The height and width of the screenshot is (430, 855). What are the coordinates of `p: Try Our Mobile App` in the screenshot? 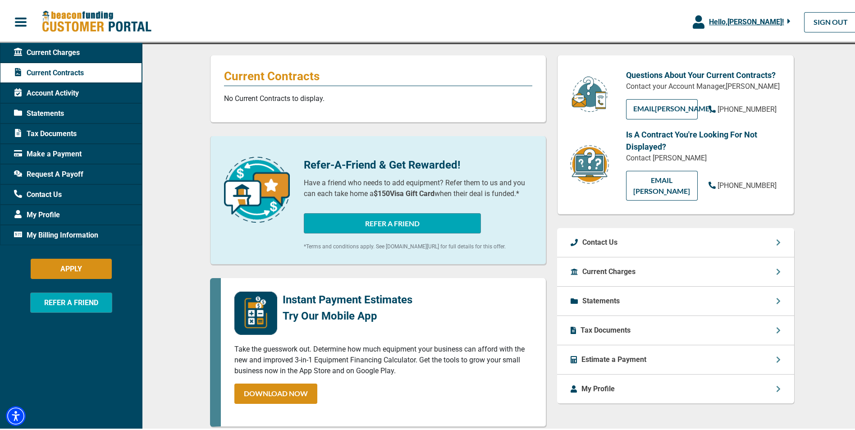 It's located at (348, 314).